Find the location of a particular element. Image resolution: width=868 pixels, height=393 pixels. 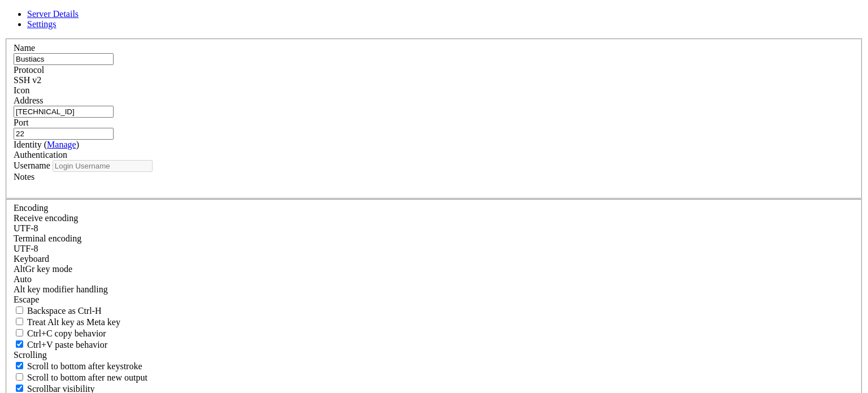

span: Settings is located at coordinates (41, 23).